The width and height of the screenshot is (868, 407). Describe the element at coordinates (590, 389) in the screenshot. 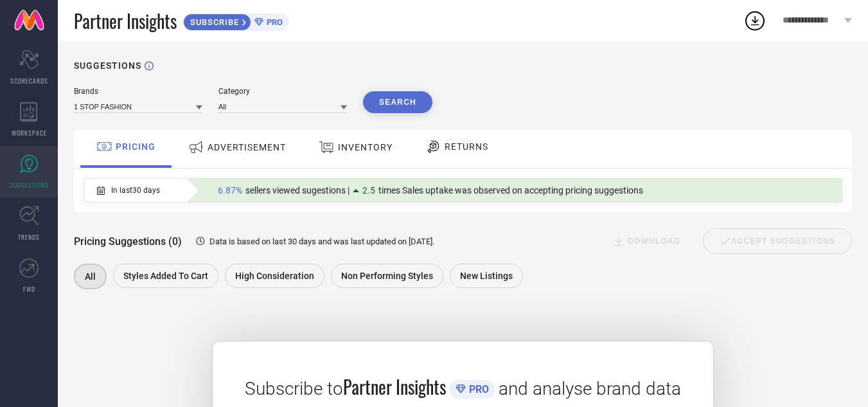

I see `span: and analyse brand data` at that location.